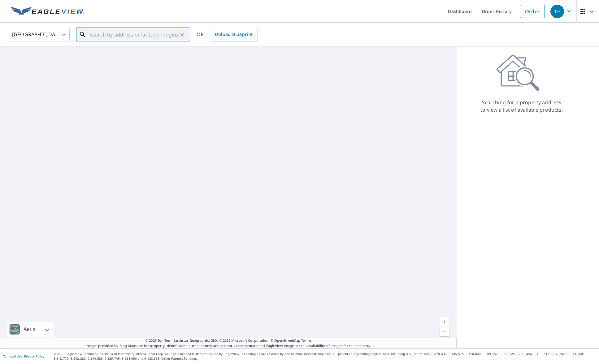 The width and height of the screenshot is (599, 364). What do you see at coordinates (557, 11) in the screenshot?
I see `div: LF` at bounding box center [557, 11].